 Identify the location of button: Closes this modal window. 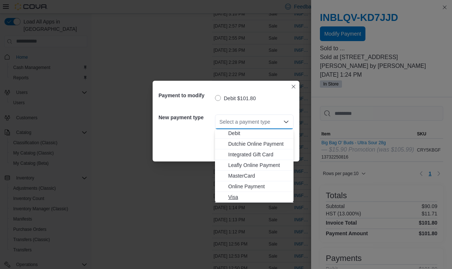
(294, 87).